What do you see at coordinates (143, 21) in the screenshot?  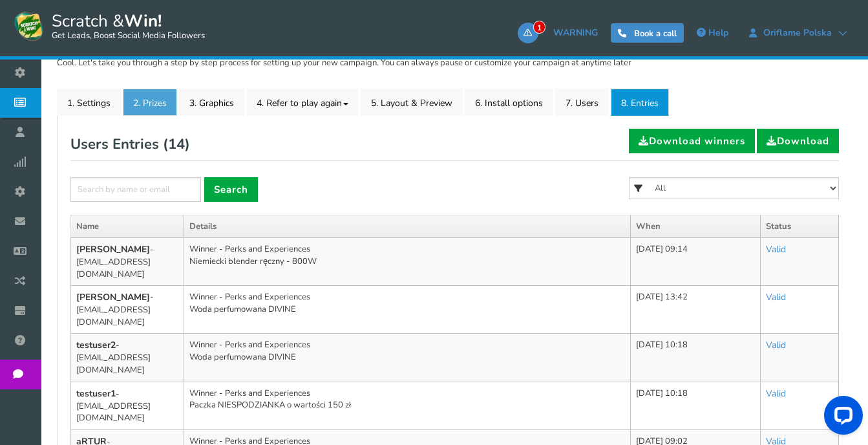 I see `strong: Win!` at bounding box center [143, 21].